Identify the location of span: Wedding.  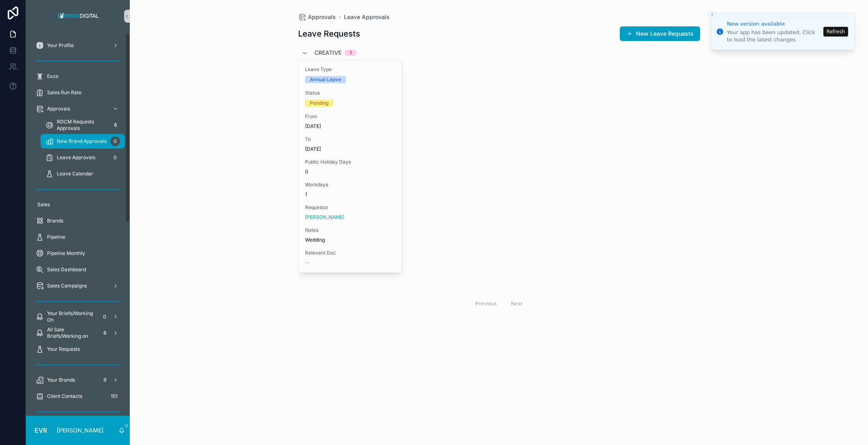
(350, 240).